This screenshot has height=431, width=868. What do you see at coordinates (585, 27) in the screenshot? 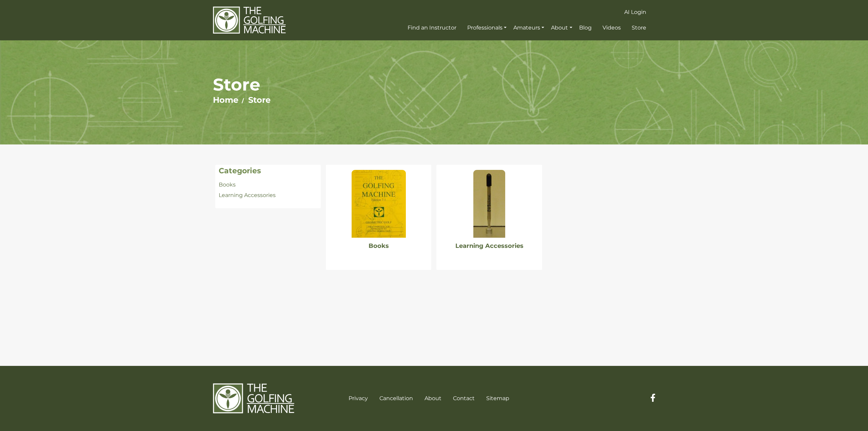
I see `span: Blog` at bounding box center [585, 27].